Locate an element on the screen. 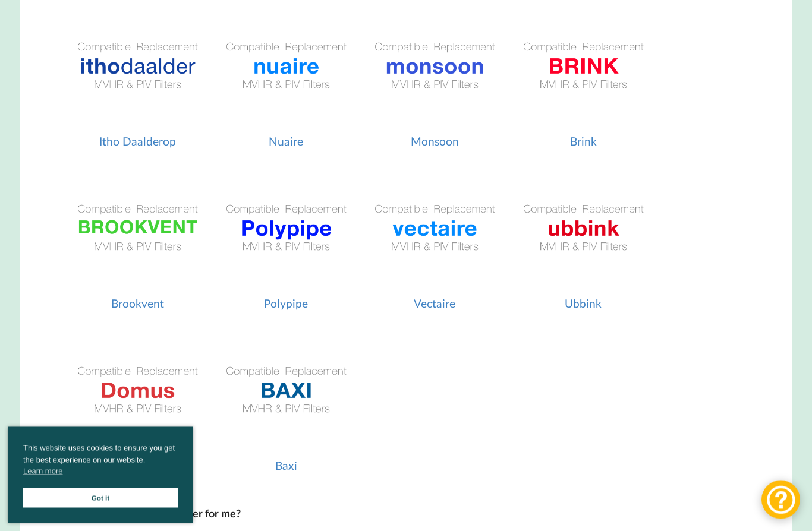  img: Vectaire Compatible Filters is located at coordinates (435, 229).